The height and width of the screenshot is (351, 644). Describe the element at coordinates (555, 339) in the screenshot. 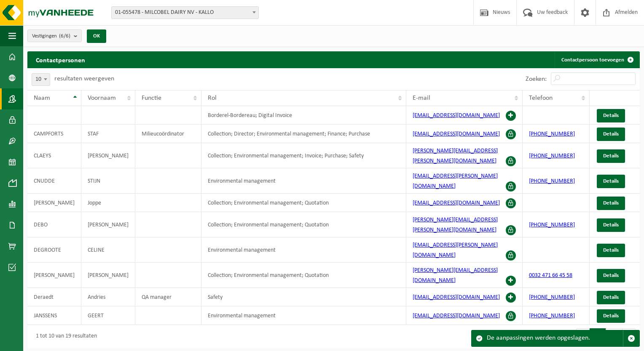

I see `div: De aanpassingen werden opgeslagen.` at that location.